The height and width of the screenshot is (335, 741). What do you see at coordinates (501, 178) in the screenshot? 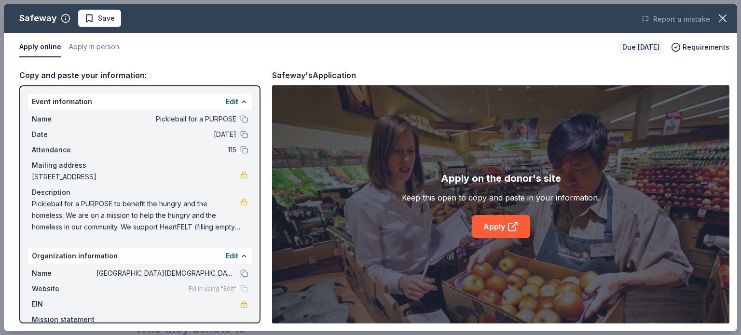
I see `div: Apply on the donor's site` at bounding box center [501, 178].